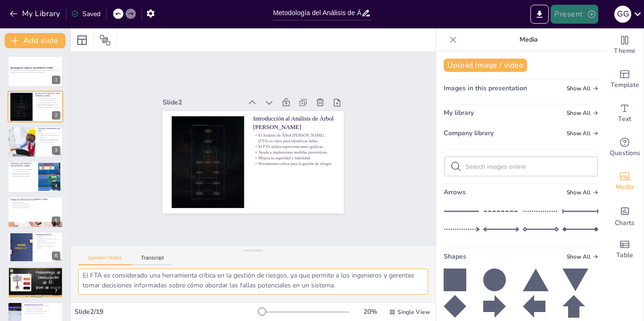 This screenshot has height=321, width=644. I want to click on p: Priorización de riesgos., so click(35, 202).